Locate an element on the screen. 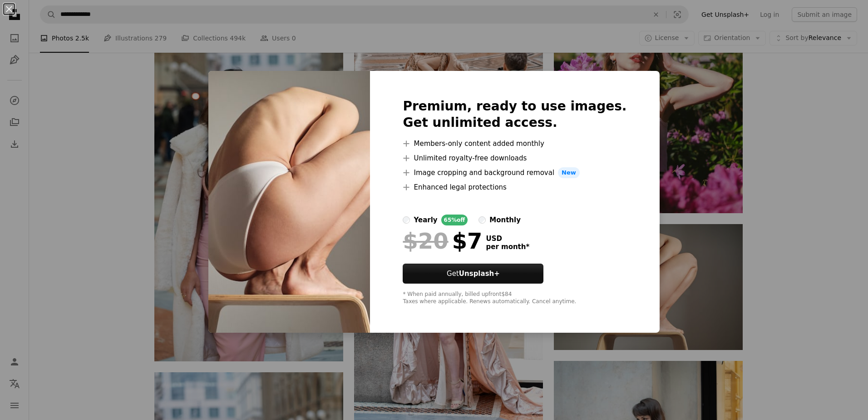 The width and height of the screenshot is (868, 420). h2: Premium, ready to use images. Get unlimited access. is located at coordinates (515, 115).